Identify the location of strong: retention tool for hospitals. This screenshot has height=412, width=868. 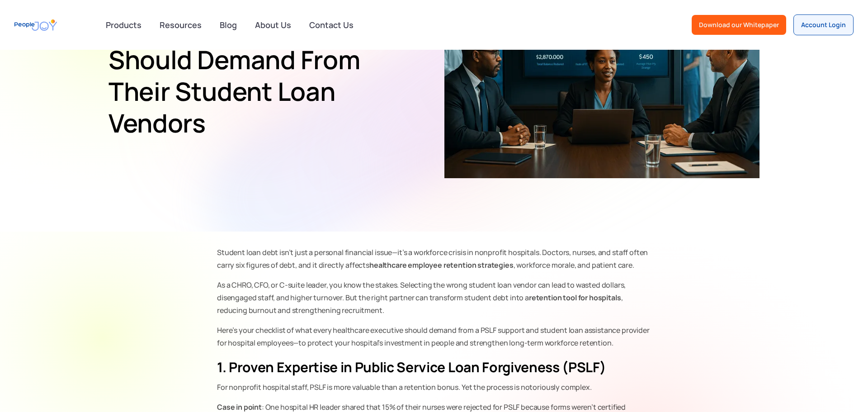
(575, 298).